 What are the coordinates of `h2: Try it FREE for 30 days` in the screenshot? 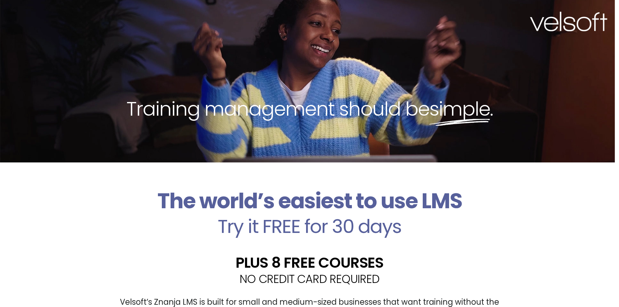 It's located at (310, 226).